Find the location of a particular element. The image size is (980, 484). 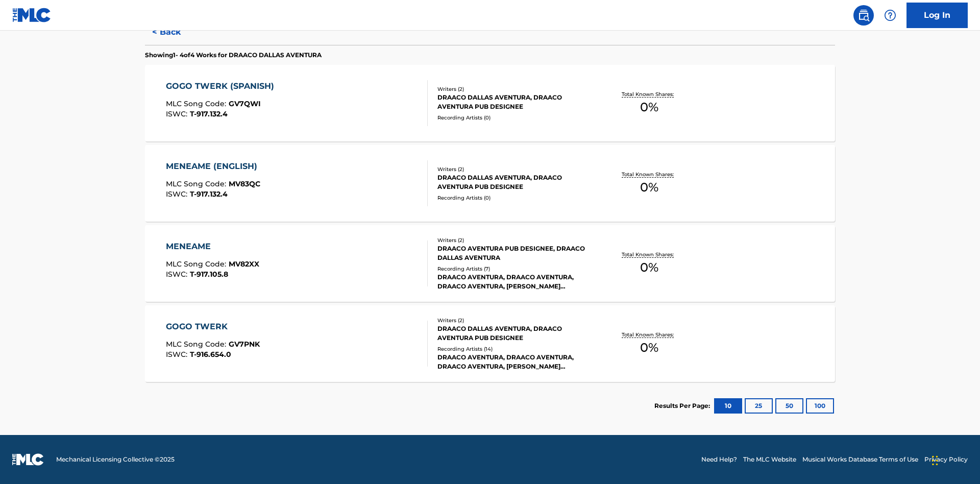

div: DRAACO AVENTURA PUB DESIGNEE, DRAACO DALLAS AVENTURA is located at coordinates (514, 254).